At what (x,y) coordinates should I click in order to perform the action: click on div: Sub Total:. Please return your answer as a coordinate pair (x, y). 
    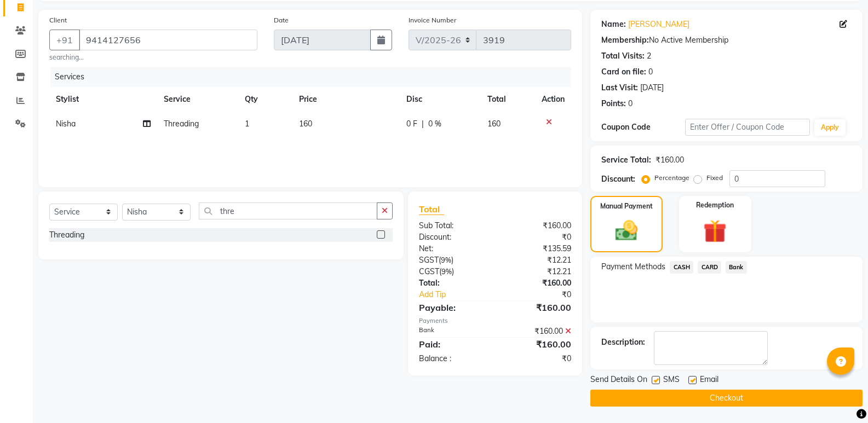
    Looking at the image, I should click on (453, 226).